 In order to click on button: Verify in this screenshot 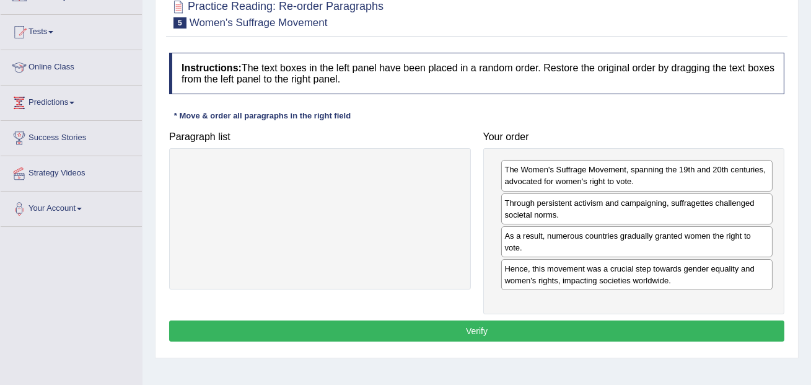, I will do `click(476, 331)`.